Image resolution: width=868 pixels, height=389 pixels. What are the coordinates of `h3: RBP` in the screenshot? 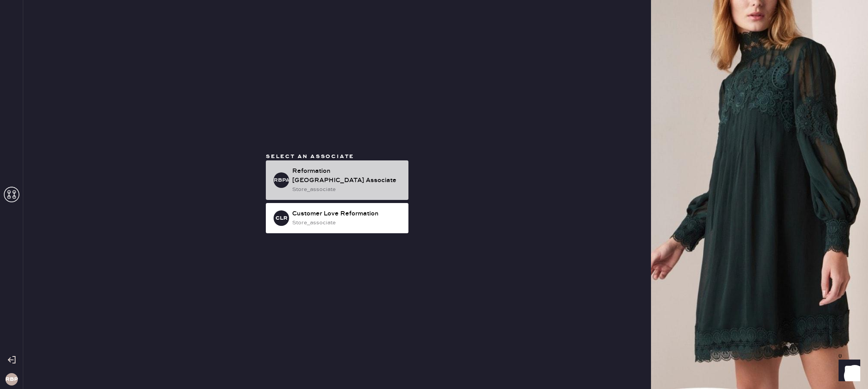 It's located at (12, 379).